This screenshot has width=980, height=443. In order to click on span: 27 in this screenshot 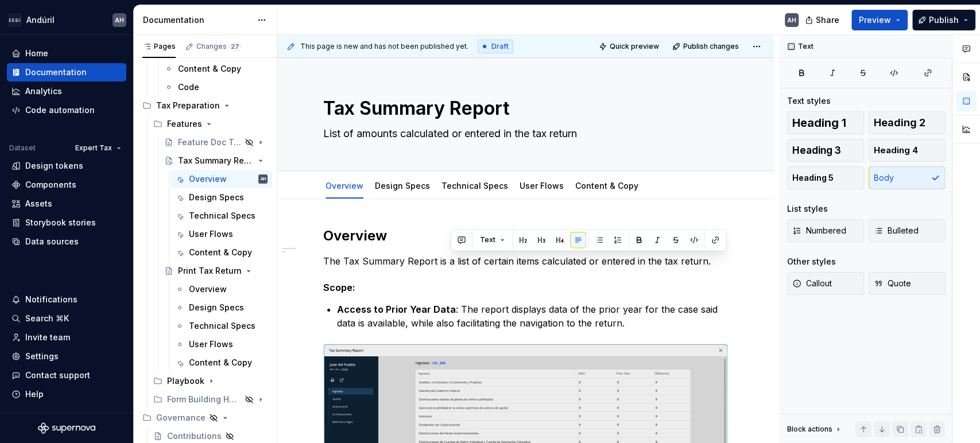, I will do `click(235, 46)`.